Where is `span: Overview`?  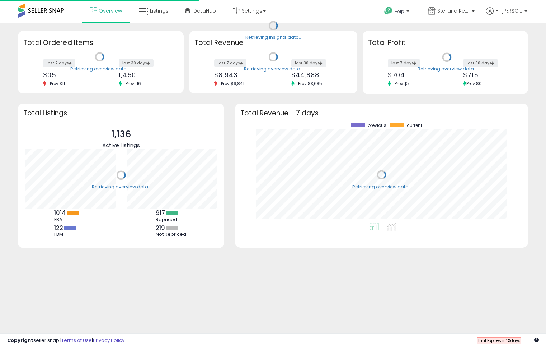 span: Overview is located at coordinates (110, 11).